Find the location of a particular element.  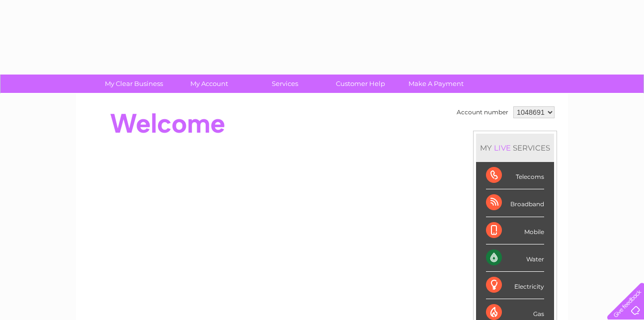

div: Mobile is located at coordinates (515, 231).